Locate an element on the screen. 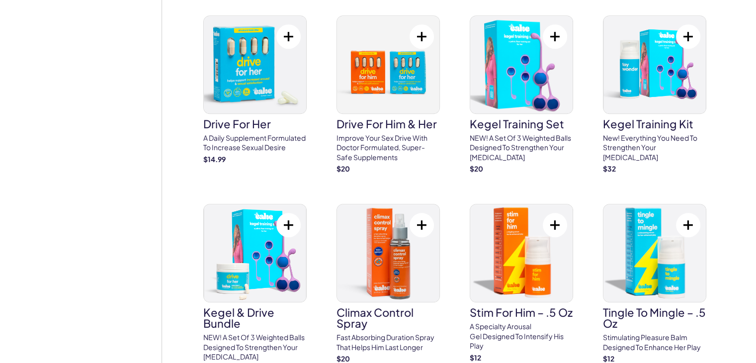 Image resolution: width=756 pixels, height=363 pixels. a: Stim For Him – .5 ozStim For Him – .5 ozA specialty arousal gel designed to intensify his play$12 is located at coordinates (521, 283).